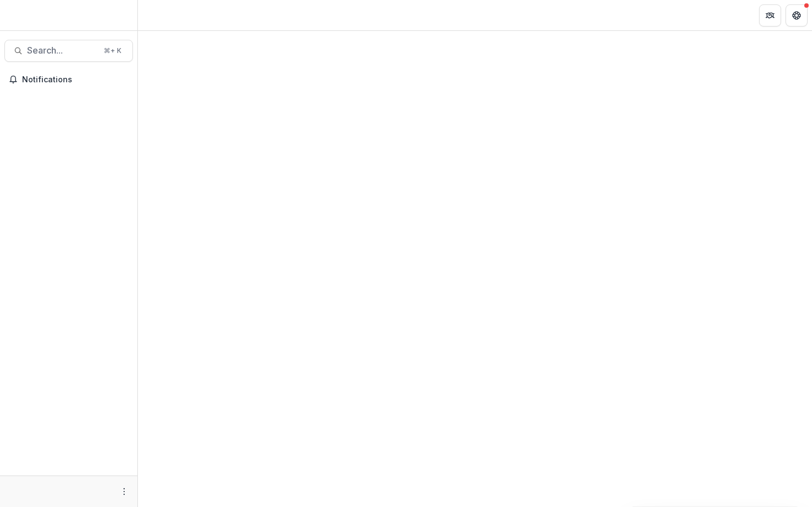 The width and height of the screenshot is (812, 507). Describe the element at coordinates (68, 51) in the screenshot. I see `button: Search...` at that location.